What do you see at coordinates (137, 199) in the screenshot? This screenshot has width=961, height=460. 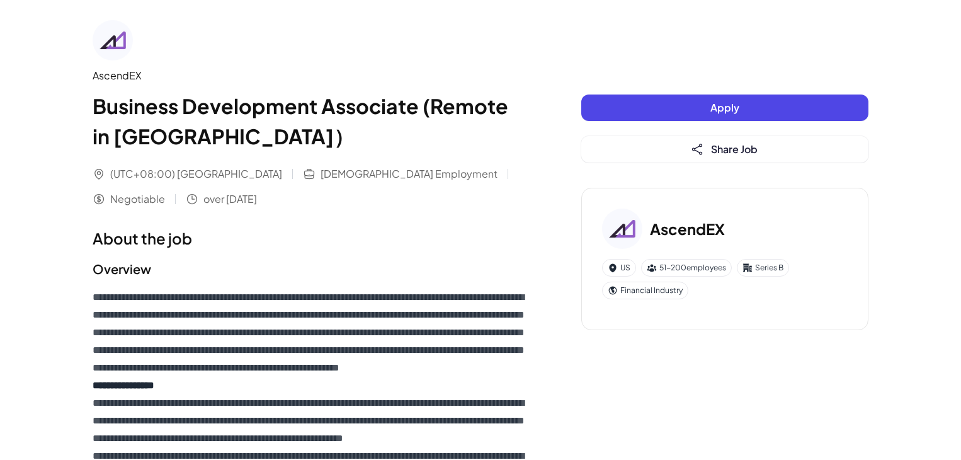 I see `span: Negotiable` at bounding box center [137, 199].